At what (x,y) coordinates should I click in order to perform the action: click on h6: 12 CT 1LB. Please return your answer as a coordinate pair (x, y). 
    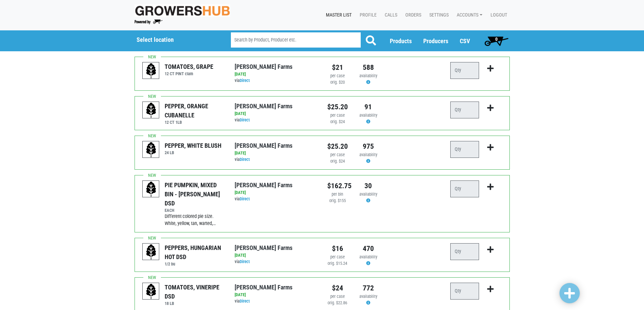
    Looking at the image, I should click on (194, 122).